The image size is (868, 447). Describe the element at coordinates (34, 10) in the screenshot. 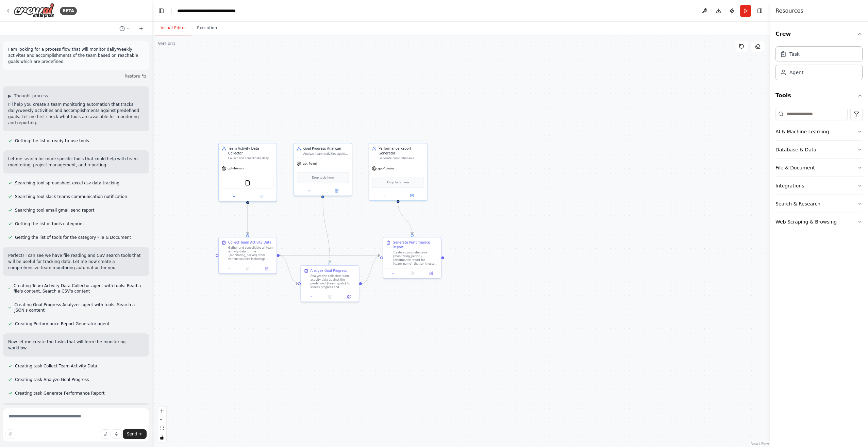

I see `img: Logo` at that location.